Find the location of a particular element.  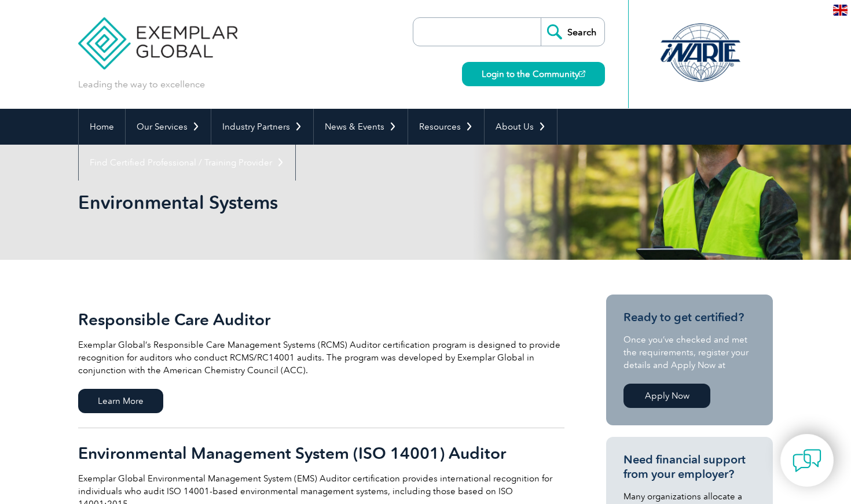

a: Apply Now is located at coordinates (667, 396).